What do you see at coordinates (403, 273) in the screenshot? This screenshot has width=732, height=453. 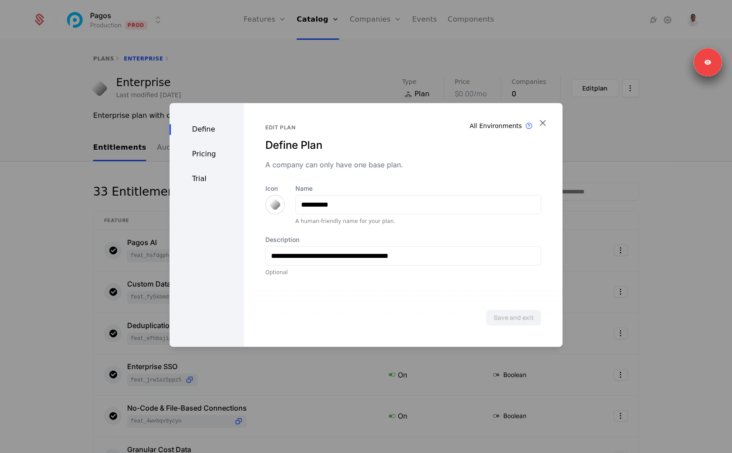 I see `div: Optional` at bounding box center [403, 273].